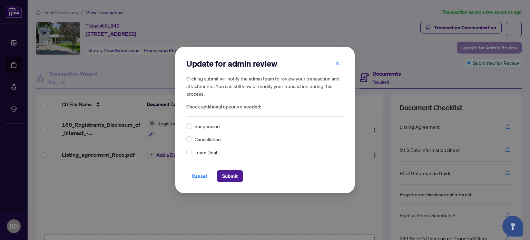 Image resolution: width=530 pixels, height=240 pixels. What do you see at coordinates (206, 152) in the screenshot?
I see `span: Team Deal` at bounding box center [206, 152].